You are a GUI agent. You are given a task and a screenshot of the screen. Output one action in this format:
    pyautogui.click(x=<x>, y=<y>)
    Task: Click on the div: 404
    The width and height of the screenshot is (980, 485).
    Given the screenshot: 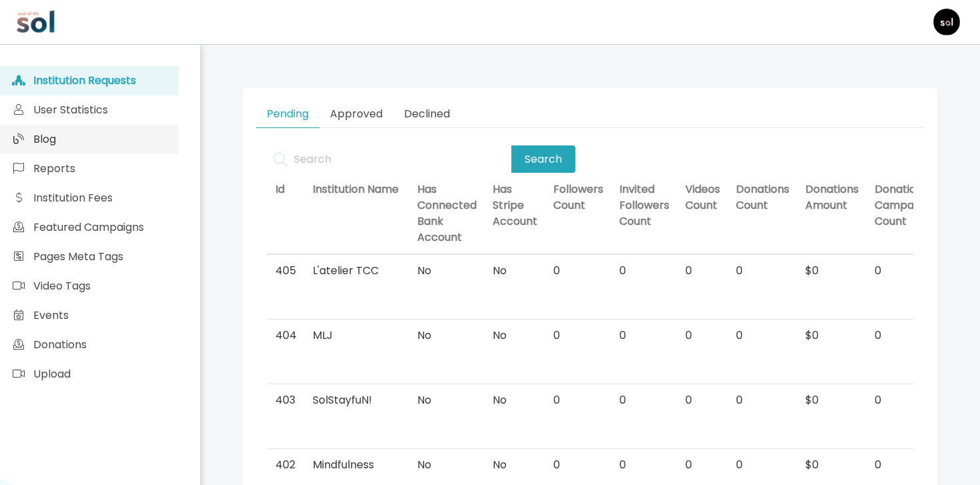 What is the action you would take?
    pyautogui.click(x=286, y=336)
    